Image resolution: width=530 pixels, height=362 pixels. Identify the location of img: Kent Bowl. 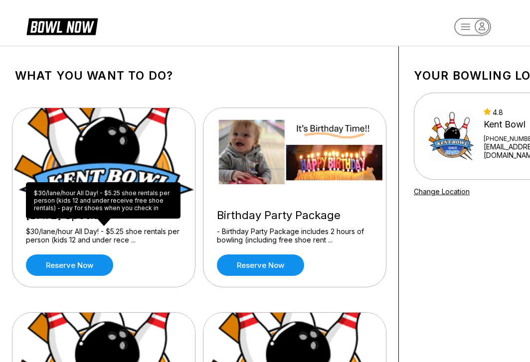
(451, 137).